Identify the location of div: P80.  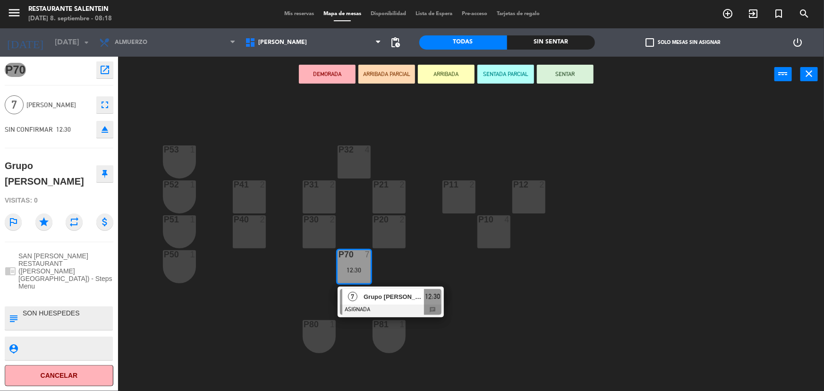
(303, 324).